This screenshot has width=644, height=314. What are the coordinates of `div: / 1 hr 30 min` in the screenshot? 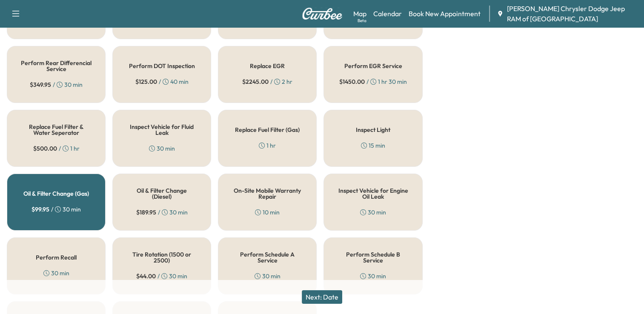 It's located at (373, 82).